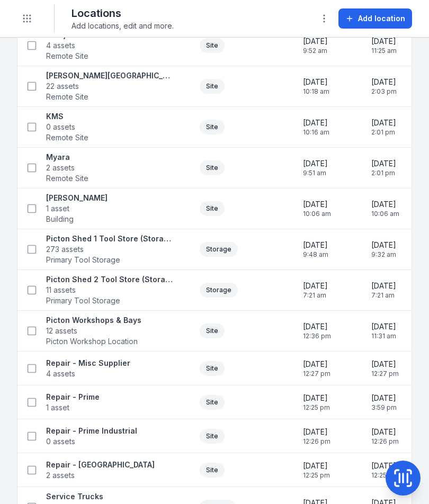 This screenshot has height=504, width=429. I want to click on span: 11:25 am, so click(383, 50).